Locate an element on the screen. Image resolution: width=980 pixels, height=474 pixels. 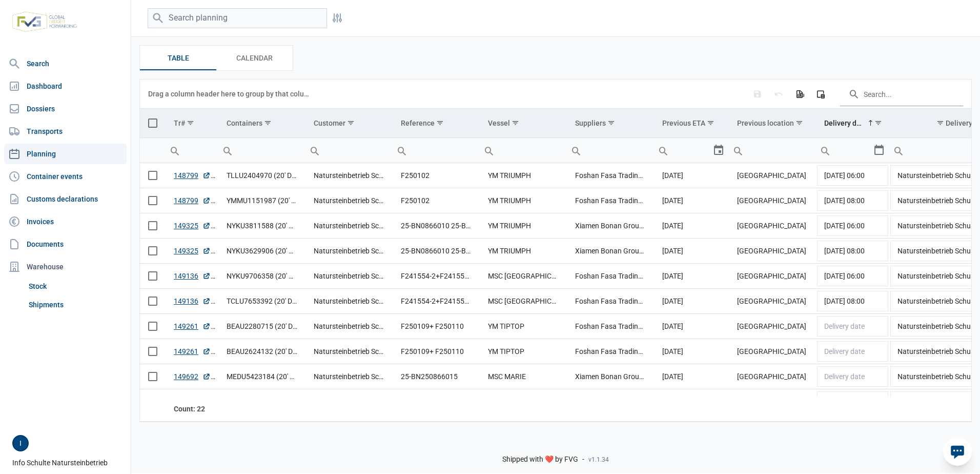
span: Show filter options for column 'Tr#' is located at coordinates (190, 123).